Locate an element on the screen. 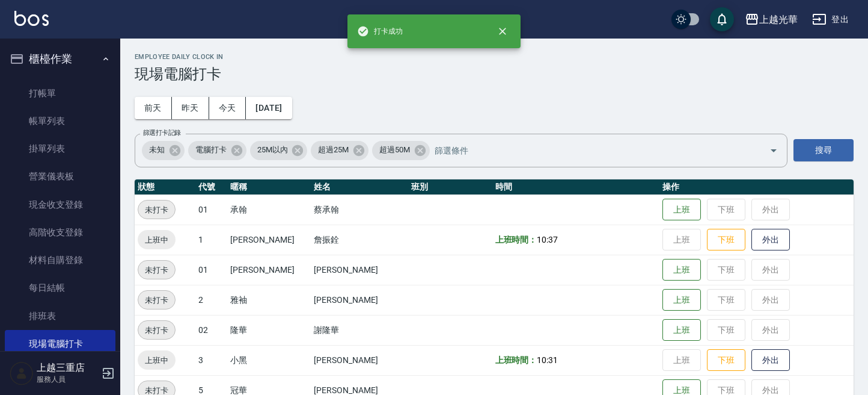  input: 篩選條件 is located at coordinates (590, 150).